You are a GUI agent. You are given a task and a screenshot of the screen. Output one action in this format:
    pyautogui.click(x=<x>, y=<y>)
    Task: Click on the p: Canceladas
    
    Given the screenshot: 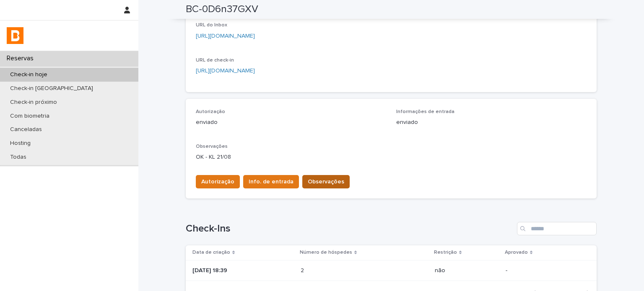 What is the action you would take?
    pyautogui.click(x=26, y=129)
    